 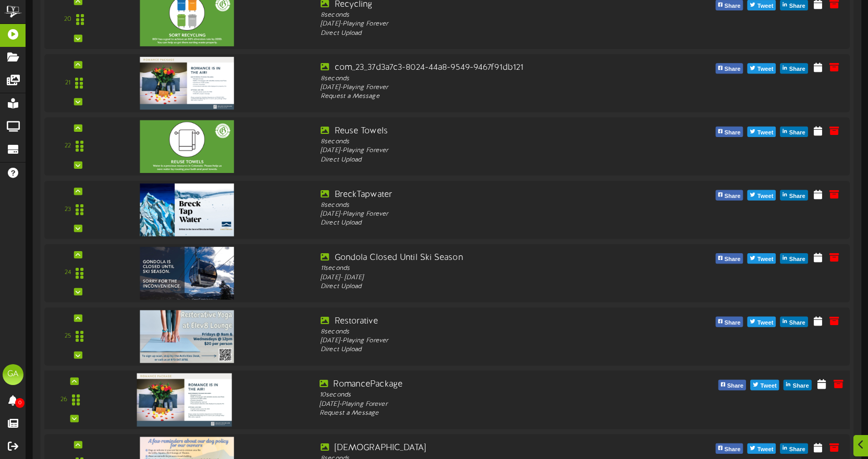 What do you see at coordinates (187, 209) in the screenshot?
I see `img: ec415f50-713f-401a-91c1-67be27510e68.png` at bounding box center [187, 209].